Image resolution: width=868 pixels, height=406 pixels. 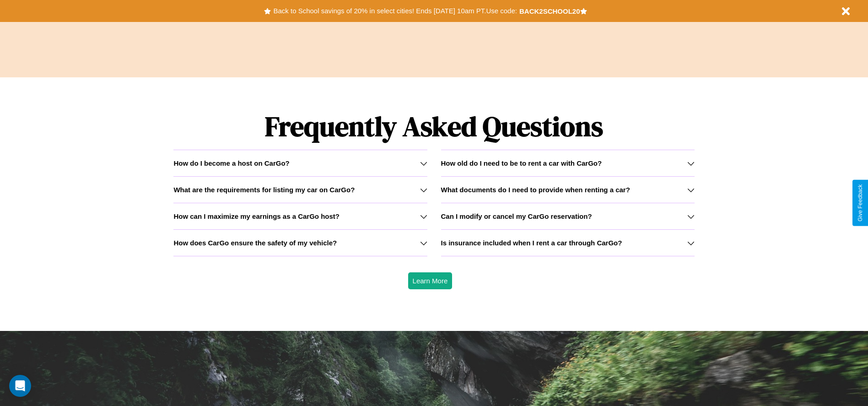 What do you see at coordinates (257, 216) in the screenshot?
I see `h3: How can I maximize my earnings as a CarGo host?` at bounding box center [257, 216].